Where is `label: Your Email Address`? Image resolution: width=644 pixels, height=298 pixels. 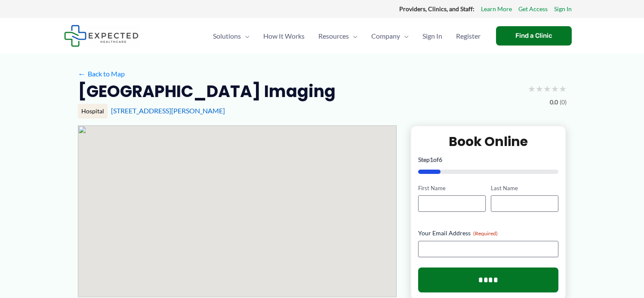 label: Your Email Address is located at coordinates (488, 233).